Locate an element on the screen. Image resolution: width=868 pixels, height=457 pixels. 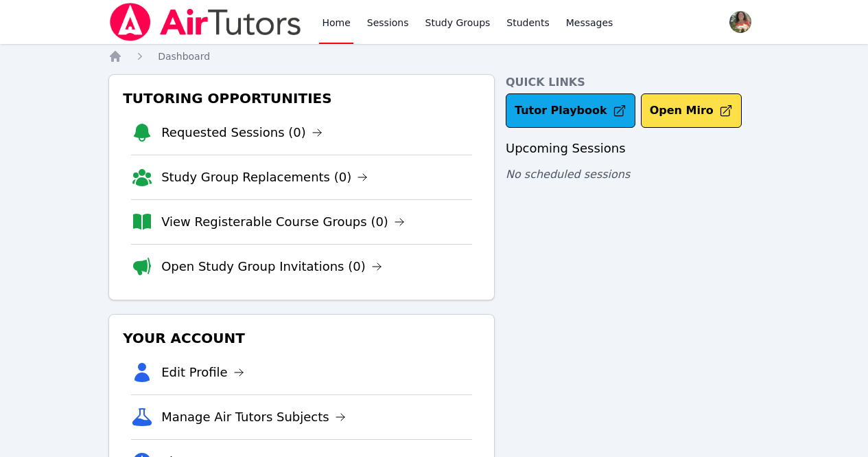
h4: Quick Links is located at coordinates (633, 83).